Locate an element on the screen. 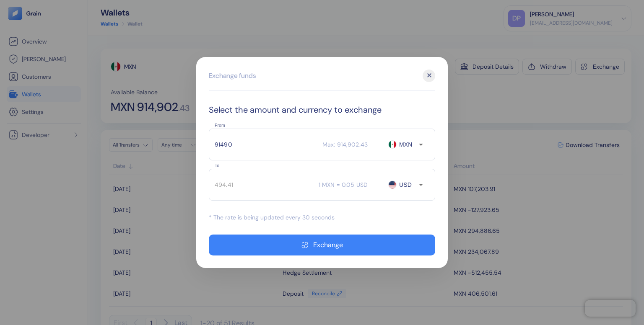  div: 1 MXN = 0.05 USD is located at coordinates (343, 185).